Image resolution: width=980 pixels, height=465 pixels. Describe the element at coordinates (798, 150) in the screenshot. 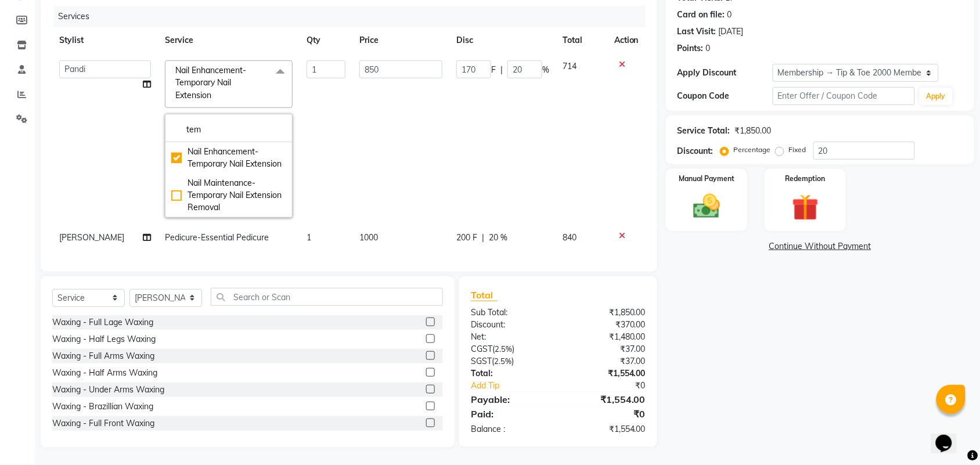

I see `label: Fixed` at that location.